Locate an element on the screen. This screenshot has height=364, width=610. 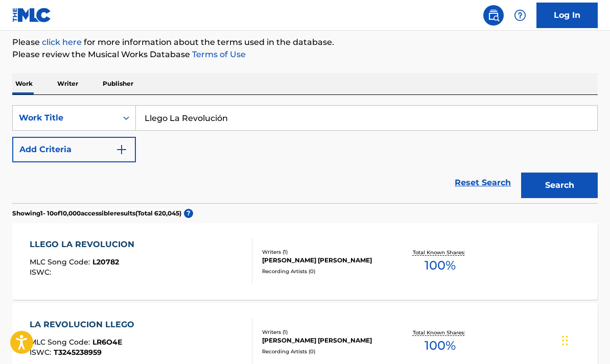
span: L20782 is located at coordinates (105, 262).